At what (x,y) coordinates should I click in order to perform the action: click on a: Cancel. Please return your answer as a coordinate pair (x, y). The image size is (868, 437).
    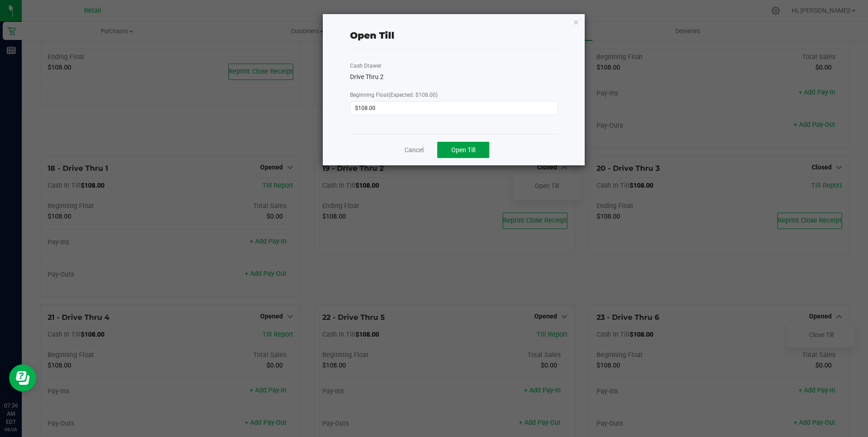
    Looking at the image, I should click on (414, 150).